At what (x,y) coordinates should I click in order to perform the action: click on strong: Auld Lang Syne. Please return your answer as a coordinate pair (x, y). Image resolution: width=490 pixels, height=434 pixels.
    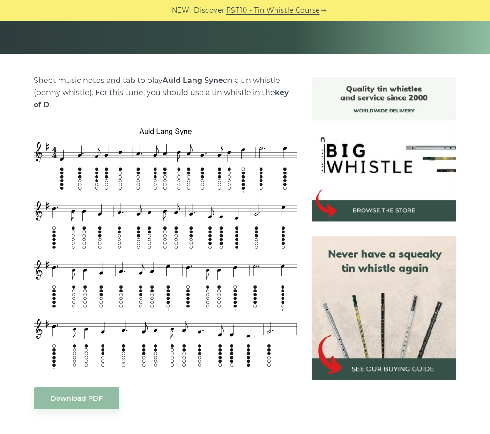
    Looking at the image, I should click on (192, 80).